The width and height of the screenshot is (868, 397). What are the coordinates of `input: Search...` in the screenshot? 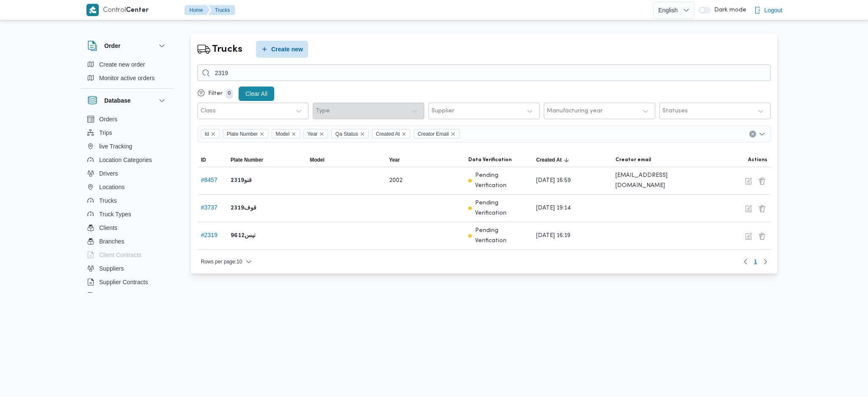 It's located at (484, 72).